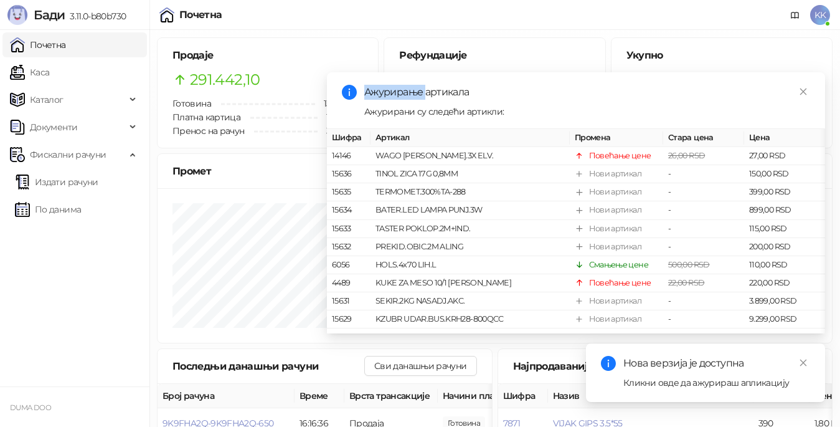 This screenshot has width=840, height=427. Describe the element at coordinates (785, 283) in the screenshot. I see `td: 220,00 RSD` at that location.